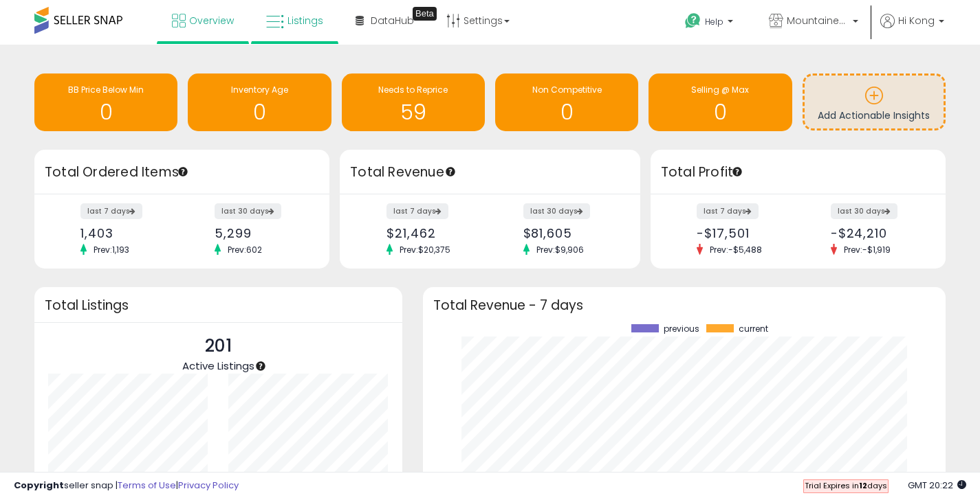 This screenshot has height=500, width=980. Describe the element at coordinates (753, 329) in the screenshot. I see `span: current` at that location.